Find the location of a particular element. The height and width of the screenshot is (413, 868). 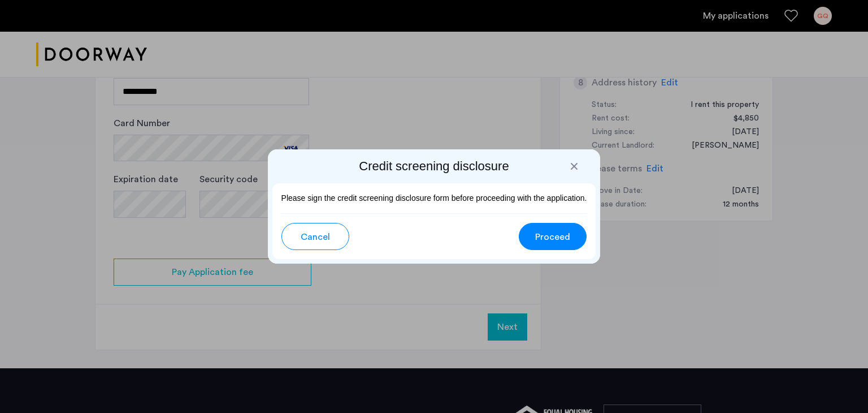

span: Proceed is located at coordinates (553, 237).